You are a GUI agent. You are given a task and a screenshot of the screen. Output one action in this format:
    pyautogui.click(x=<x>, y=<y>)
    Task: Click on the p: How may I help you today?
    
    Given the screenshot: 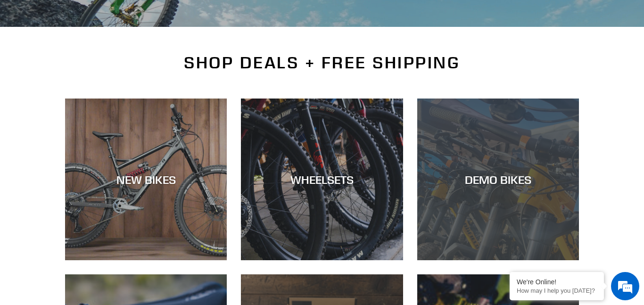 What is the action you would take?
    pyautogui.click(x=557, y=291)
    